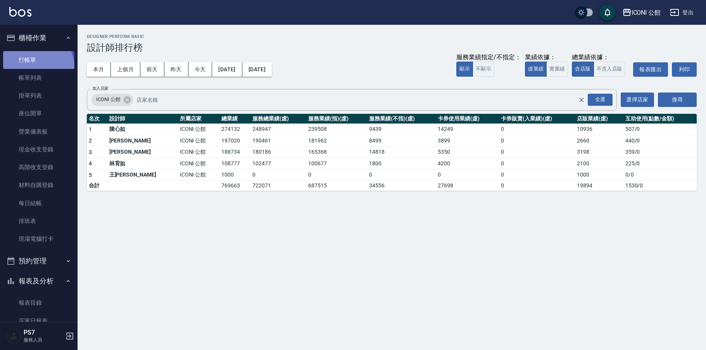  I want to click on td: 14818, so click(401, 152).